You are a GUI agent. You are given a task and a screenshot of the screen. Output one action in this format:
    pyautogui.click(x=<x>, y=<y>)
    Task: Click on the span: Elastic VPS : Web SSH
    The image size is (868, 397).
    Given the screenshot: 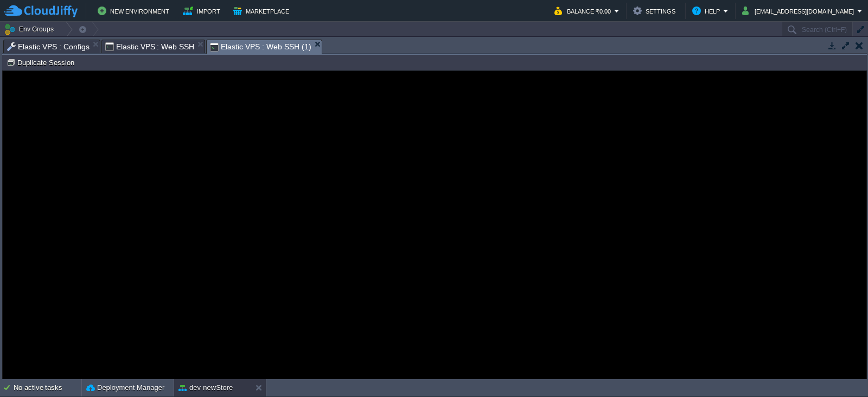 What is the action you would take?
    pyautogui.click(x=149, y=47)
    